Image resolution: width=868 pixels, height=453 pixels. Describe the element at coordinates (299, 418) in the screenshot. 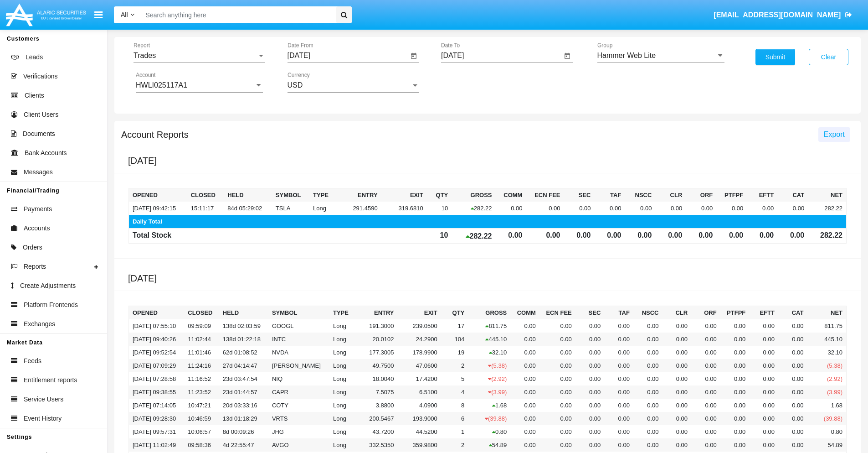

I see `td: VRTS` at that location.